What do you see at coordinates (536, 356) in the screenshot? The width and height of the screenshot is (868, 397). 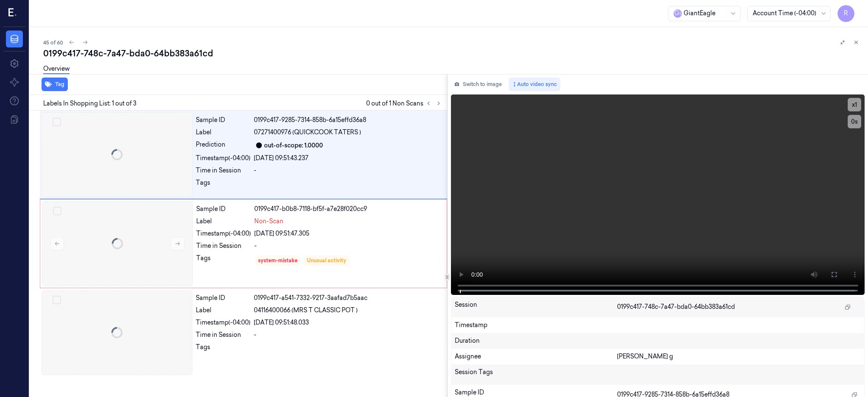 I see `div: Assignee` at bounding box center [536, 356].